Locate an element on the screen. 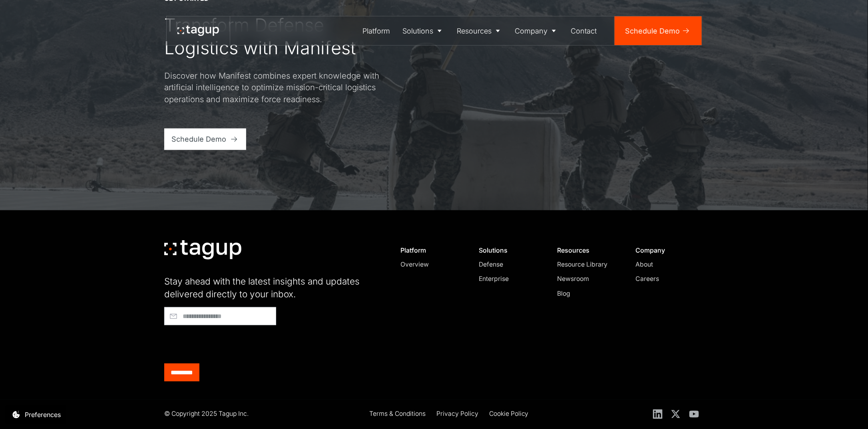 The image size is (868, 429). div: Overview is located at coordinates (431, 265).